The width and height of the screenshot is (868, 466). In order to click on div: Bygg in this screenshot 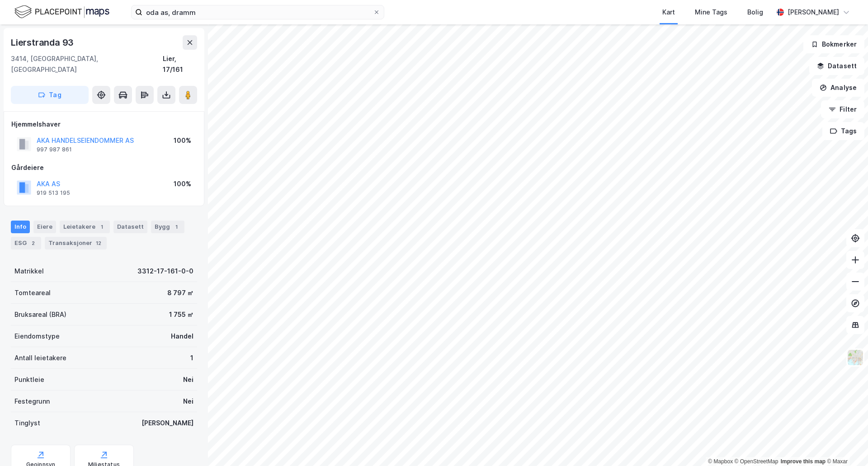, I will do `click(168, 227)`.